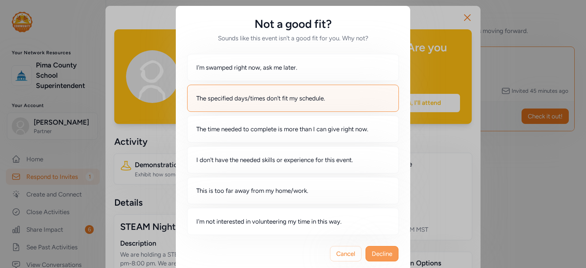  Describe the element at coordinates (275, 160) in the screenshot. I see `span: I don't have the needed skills or experience for this event.` at that location.